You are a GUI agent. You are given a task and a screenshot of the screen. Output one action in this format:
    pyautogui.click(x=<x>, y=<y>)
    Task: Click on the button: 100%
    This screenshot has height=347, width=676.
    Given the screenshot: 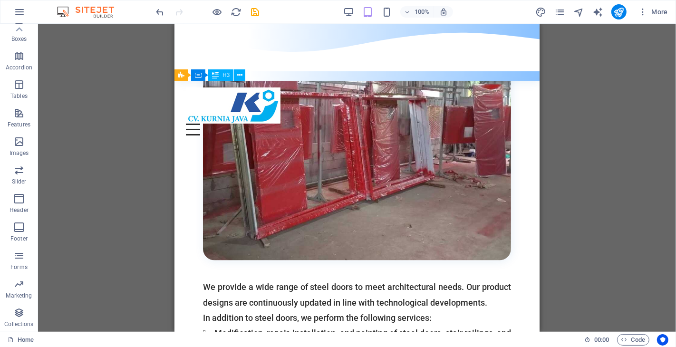 What is the action you would take?
    pyautogui.click(x=417, y=12)
    